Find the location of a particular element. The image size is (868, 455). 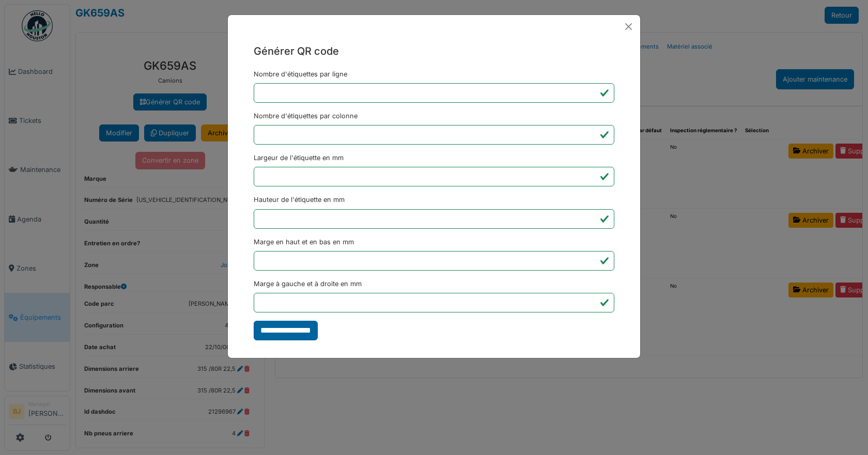

label: Marge à gauche et à droite en mm is located at coordinates (308, 284).